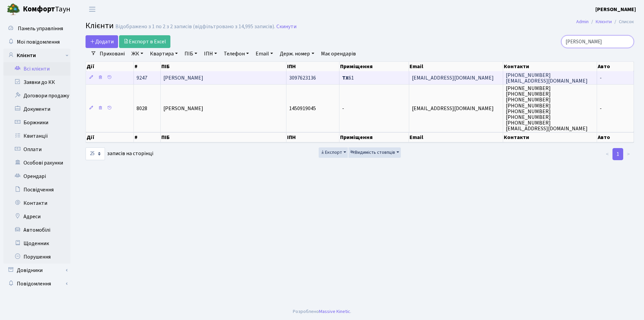  What do you see at coordinates (37, 176) in the screenshot?
I see `a: Орендарі` at bounding box center [37, 176].